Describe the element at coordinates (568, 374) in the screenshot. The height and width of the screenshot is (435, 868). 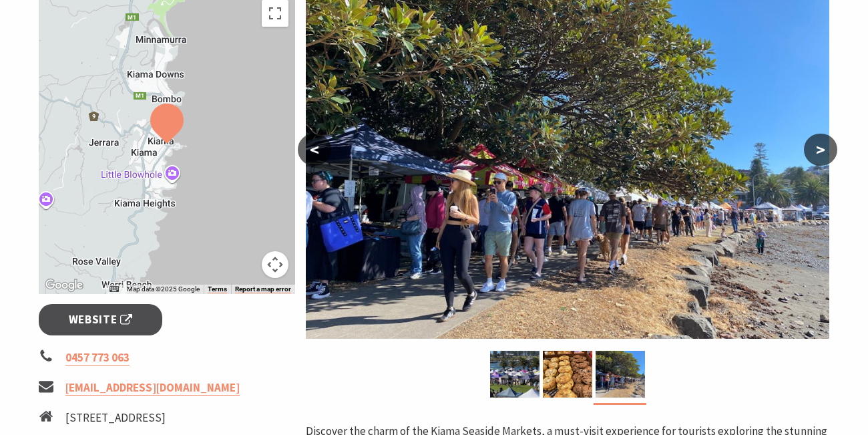
I see `img: Market ptoduce` at that location.